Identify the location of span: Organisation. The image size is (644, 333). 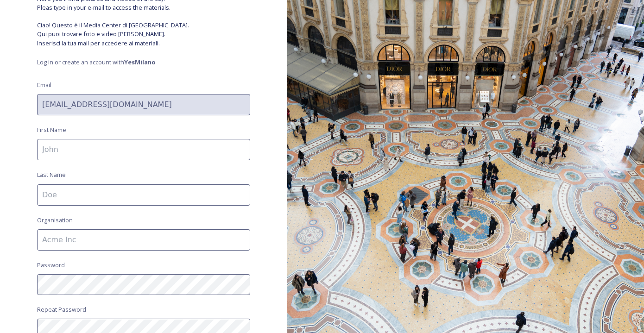
(54, 220).